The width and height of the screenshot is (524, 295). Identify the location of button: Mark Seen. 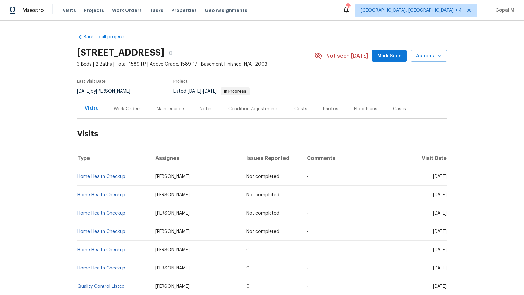
(389, 56).